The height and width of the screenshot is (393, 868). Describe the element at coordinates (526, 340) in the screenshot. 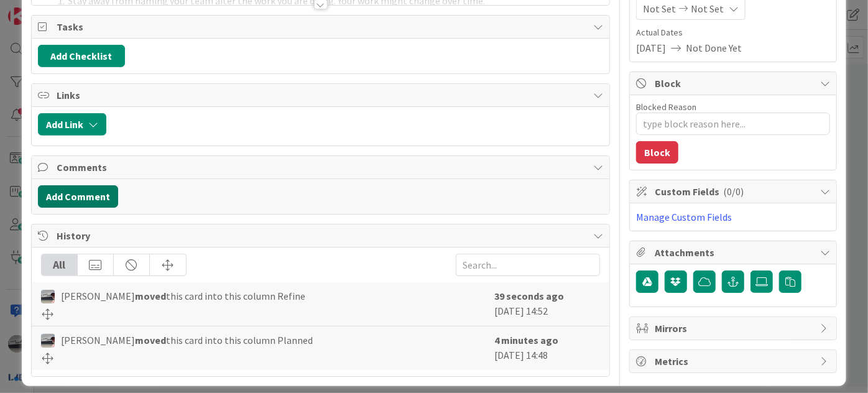

I see `b: 4 minutes ago` at that location.